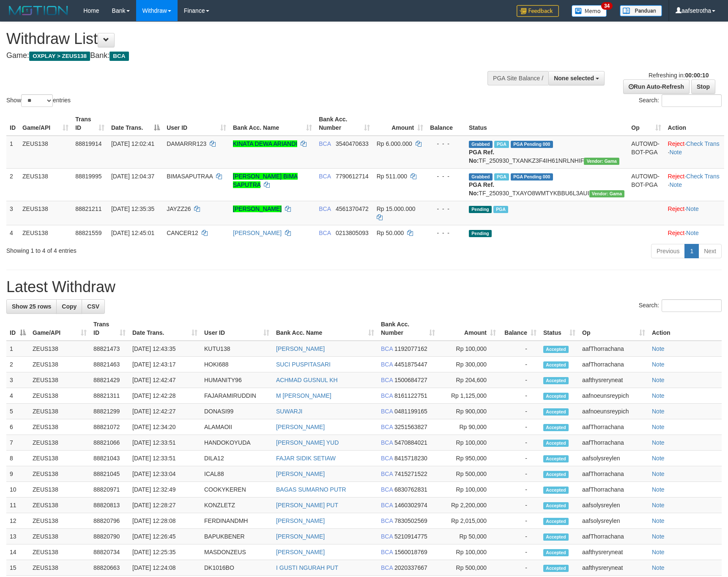 This screenshot has height=577, width=728. Describe the element at coordinates (189, 176) in the screenshot. I see `span: BIMASAPUTRAA` at that location.